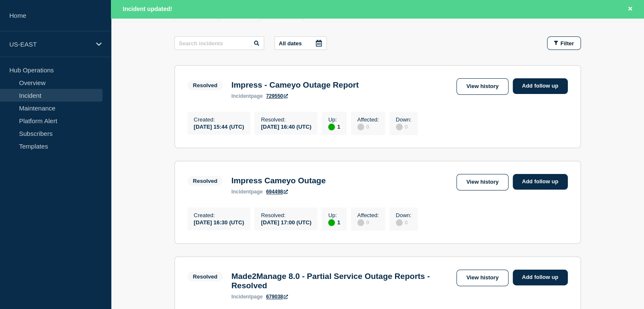 The image size is (644, 309). Describe the element at coordinates (291, 43) in the screenshot. I see `p: All dates` at that location.